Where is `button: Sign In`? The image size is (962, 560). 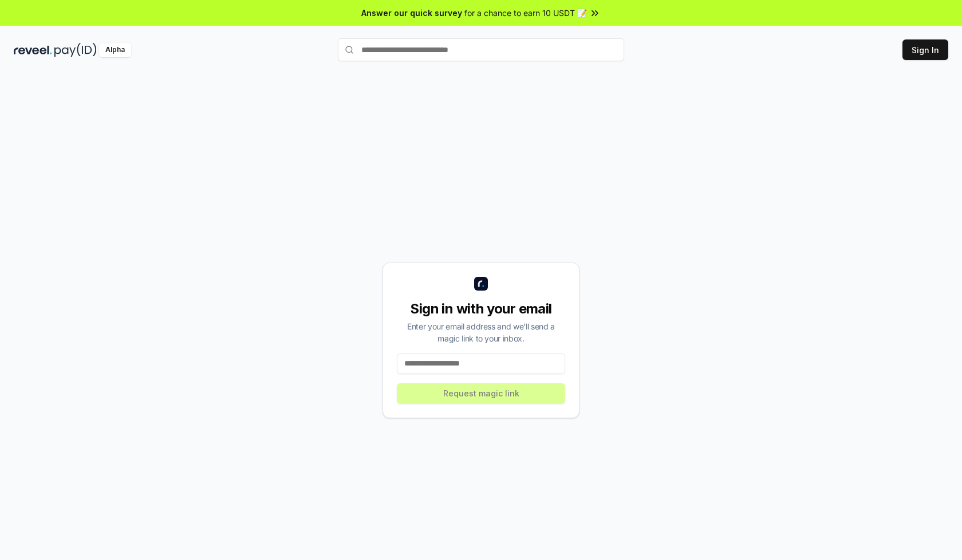
button: Sign In is located at coordinates (925, 50).